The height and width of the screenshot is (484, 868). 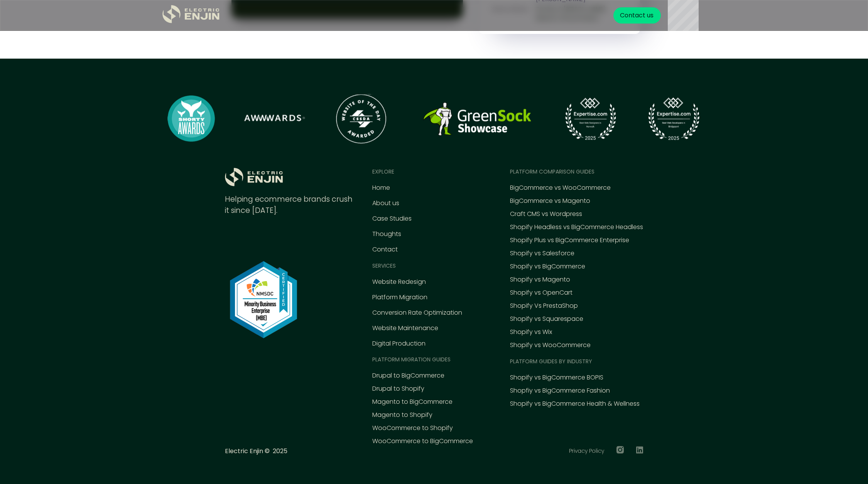 What do you see at coordinates (547, 319) in the screenshot?
I see `a: Shopify vs Squarespace` at bounding box center [547, 319].